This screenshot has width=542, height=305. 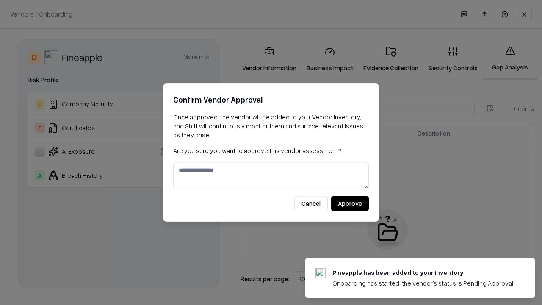 I want to click on img: pineappleenergy.com, so click(x=321, y=273).